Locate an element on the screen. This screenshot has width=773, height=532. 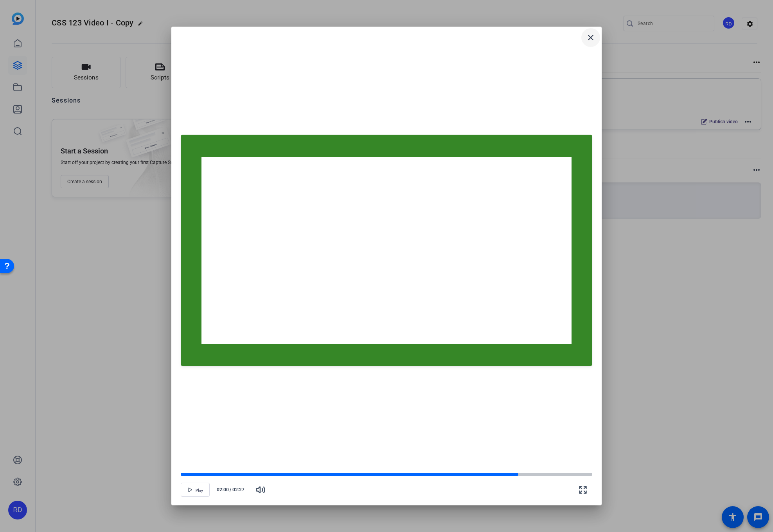
span: 02:27 is located at coordinates (240, 489).